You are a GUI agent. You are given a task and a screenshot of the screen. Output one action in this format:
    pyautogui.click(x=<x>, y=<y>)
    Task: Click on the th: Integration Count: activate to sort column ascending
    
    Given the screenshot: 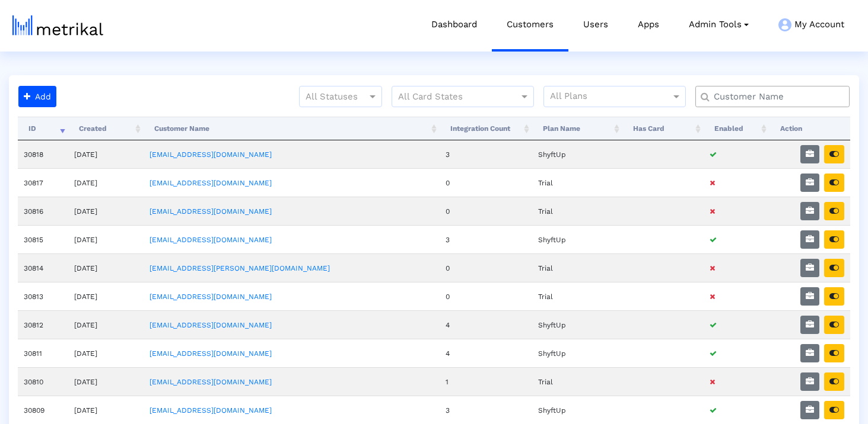 What is the action you would take?
    pyautogui.click(x=485, y=129)
    